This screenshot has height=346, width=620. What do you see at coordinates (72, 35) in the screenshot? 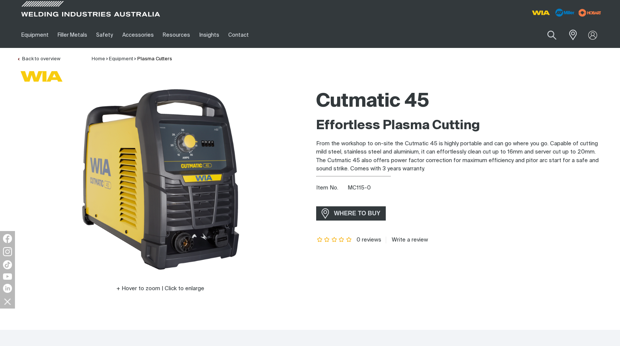
I see `a: Filler Metals` at bounding box center [72, 35].